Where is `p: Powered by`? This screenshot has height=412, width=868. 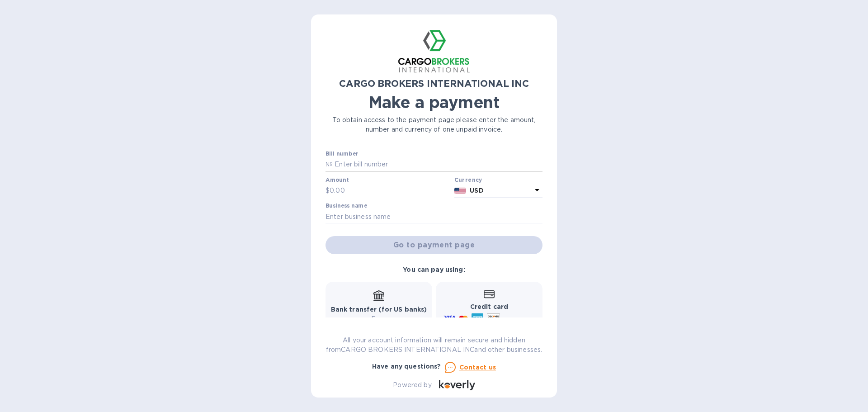 p: Powered by is located at coordinates (412, 384).